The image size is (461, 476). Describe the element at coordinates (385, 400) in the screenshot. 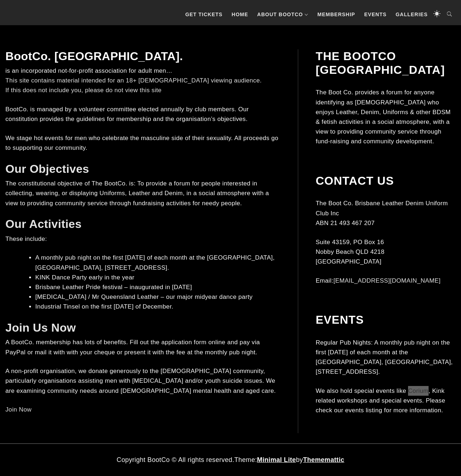

I see `p: We also hold special events like Corium, Kink related workshops and special events. Please check ...` at that location.